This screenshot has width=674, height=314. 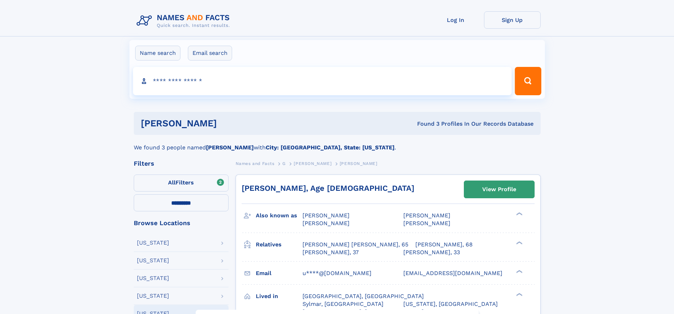 What do you see at coordinates (181, 183) in the screenshot?
I see `label: Filters` at bounding box center [181, 183].